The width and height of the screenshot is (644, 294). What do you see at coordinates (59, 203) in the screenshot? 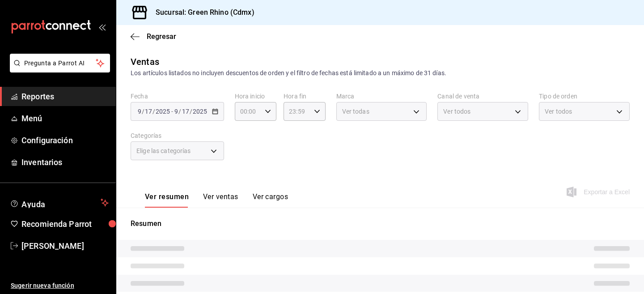
I see `span: Ayuda` at bounding box center [59, 203].